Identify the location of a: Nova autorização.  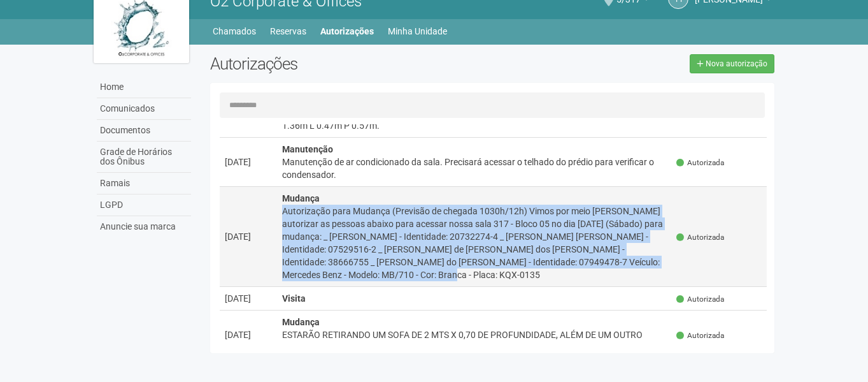
(732, 64).